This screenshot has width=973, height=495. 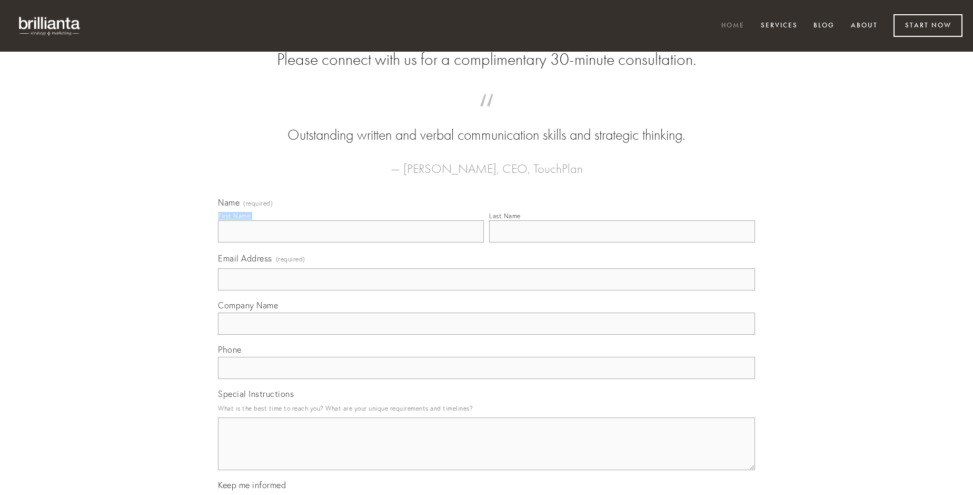 What do you see at coordinates (487, 60) in the screenshot?
I see `h2: Please connect with us for a complimentary 30-minute consultation.` at bounding box center [487, 60].